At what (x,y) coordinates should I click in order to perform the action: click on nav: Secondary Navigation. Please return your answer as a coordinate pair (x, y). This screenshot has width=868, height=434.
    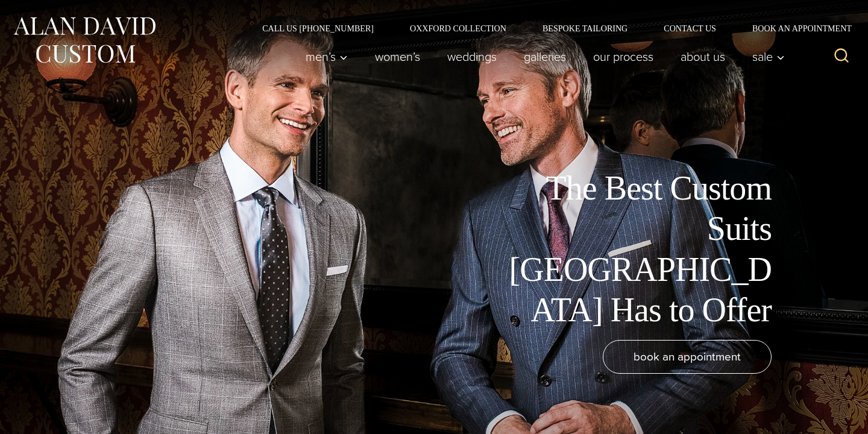
    Looking at the image, I should click on (550, 29).